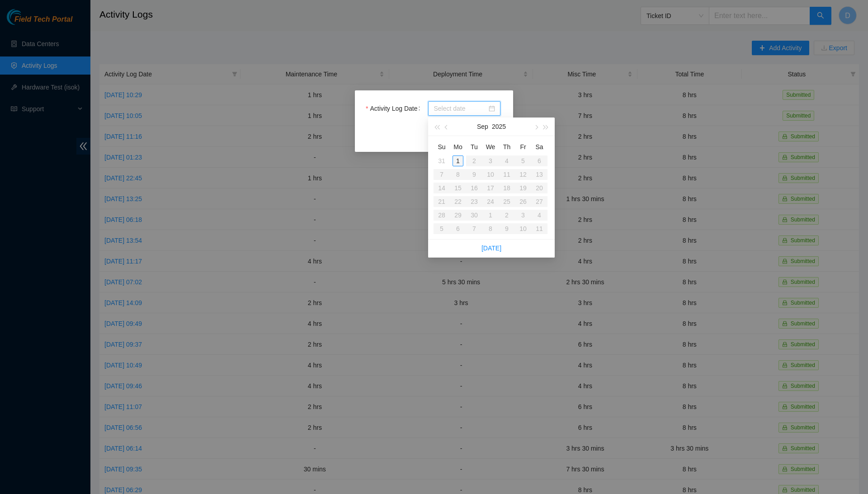 Image resolution: width=868 pixels, height=494 pixels. What do you see at coordinates (458, 147) in the screenshot?
I see `th: Mo` at bounding box center [458, 147].